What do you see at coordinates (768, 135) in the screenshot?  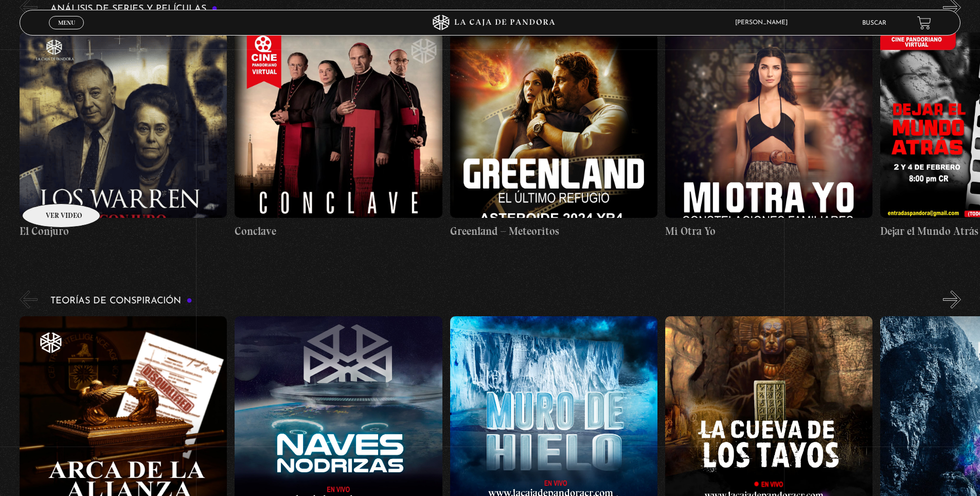 I see `a: Mi Otra Yo` at bounding box center [768, 135].